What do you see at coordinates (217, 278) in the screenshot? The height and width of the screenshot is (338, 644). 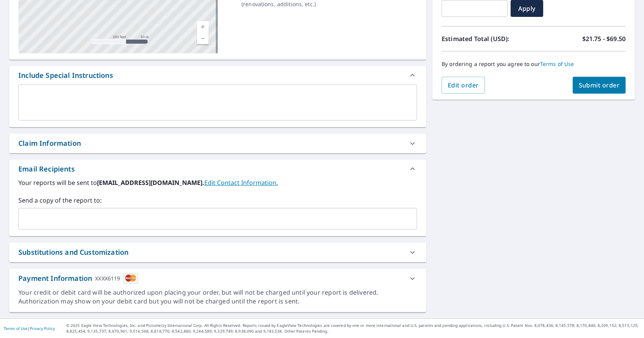 I see `div: Payment InformationXXXX6119cardImage` at bounding box center [217, 278].